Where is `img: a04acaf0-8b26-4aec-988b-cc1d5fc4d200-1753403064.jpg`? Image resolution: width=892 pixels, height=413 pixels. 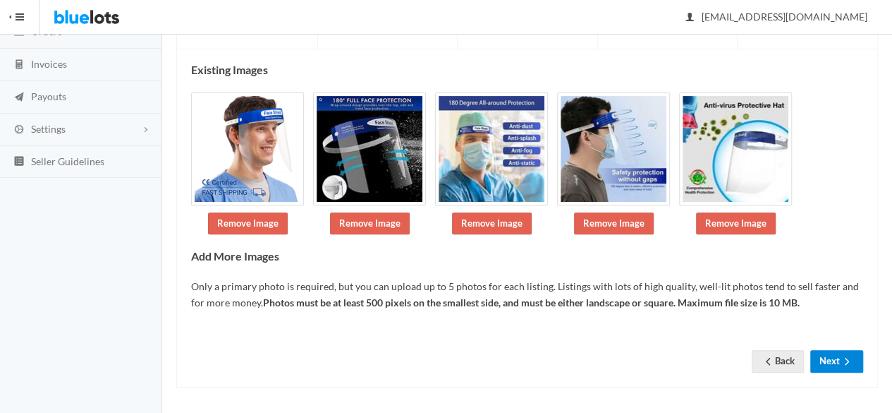
img: a04acaf0-8b26-4aec-988b-cc1d5fc4d200-1753403064.jpg is located at coordinates (614, 149).